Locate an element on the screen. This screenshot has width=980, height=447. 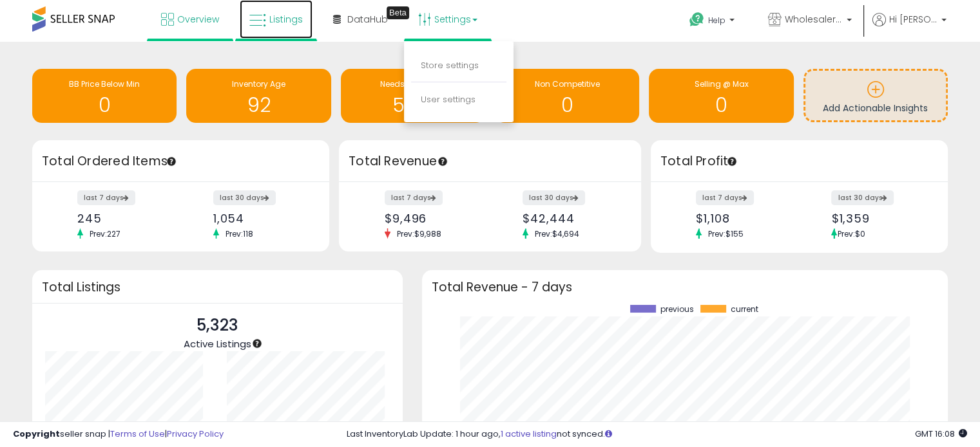
div: $1,108 is located at coordinates (742, 218).